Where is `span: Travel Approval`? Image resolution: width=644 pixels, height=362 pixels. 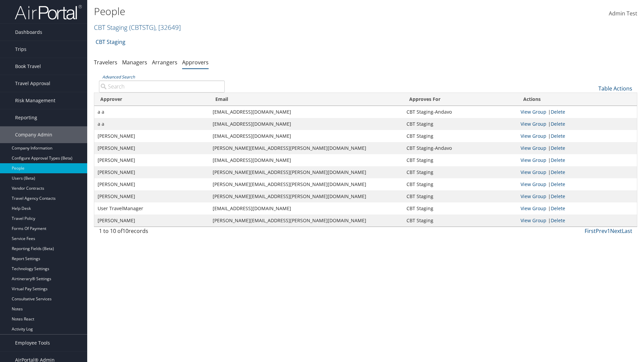 span: Travel Approval is located at coordinates (33, 84).